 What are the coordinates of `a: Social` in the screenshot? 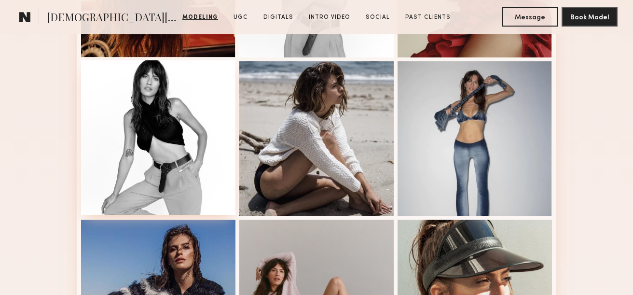 It's located at (378, 17).